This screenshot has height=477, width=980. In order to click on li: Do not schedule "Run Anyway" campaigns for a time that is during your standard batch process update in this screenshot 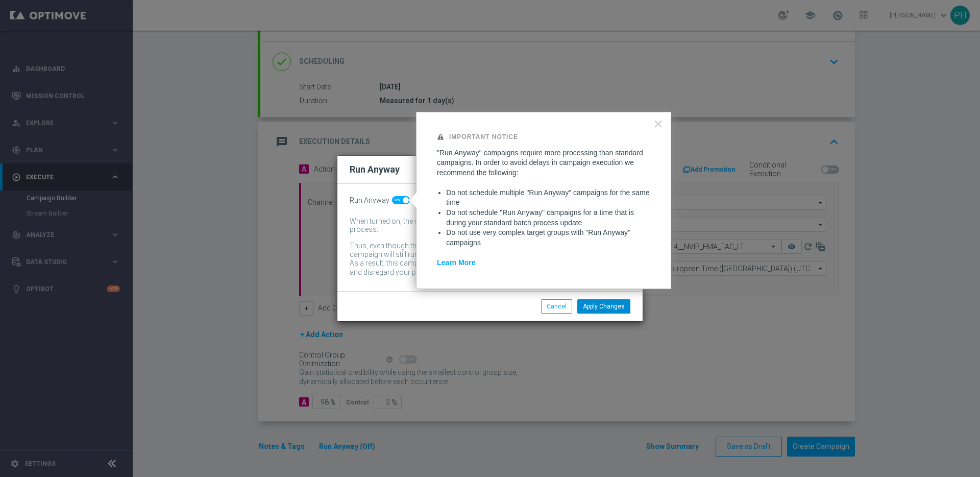, I will do `click(548, 217)`.